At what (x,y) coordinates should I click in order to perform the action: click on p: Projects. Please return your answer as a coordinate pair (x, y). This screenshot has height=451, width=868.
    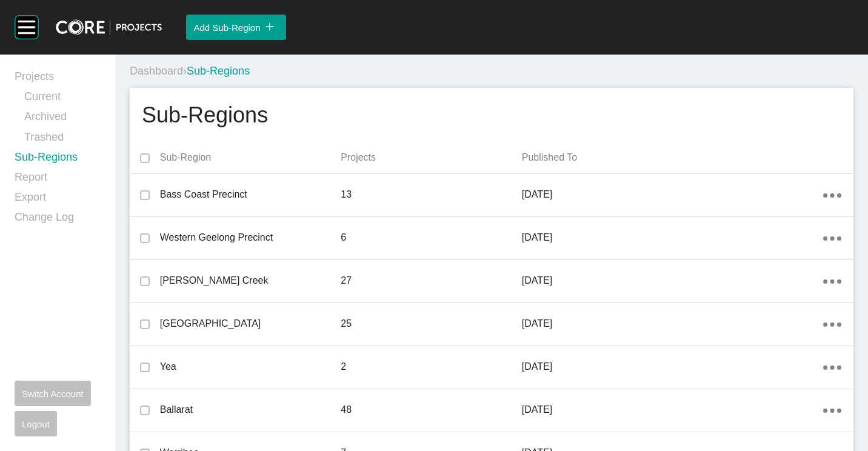
    Looking at the image, I should click on (431, 158).